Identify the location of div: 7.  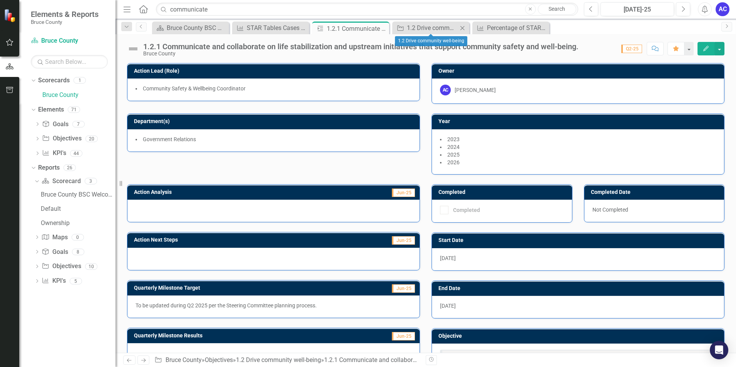
(79, 124).